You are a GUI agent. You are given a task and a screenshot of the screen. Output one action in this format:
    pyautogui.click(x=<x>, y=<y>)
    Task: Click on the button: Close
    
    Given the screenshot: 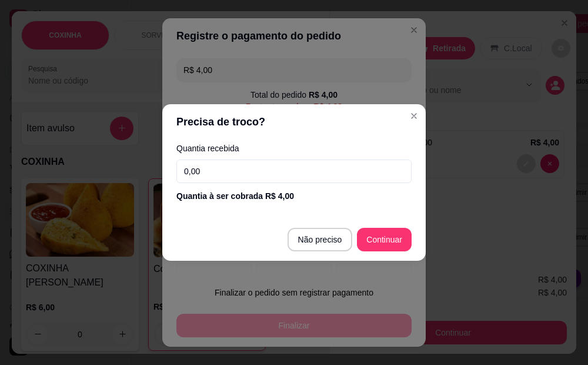 What is the action you would take?
    pyautogui.click(x=414, y=116)
    